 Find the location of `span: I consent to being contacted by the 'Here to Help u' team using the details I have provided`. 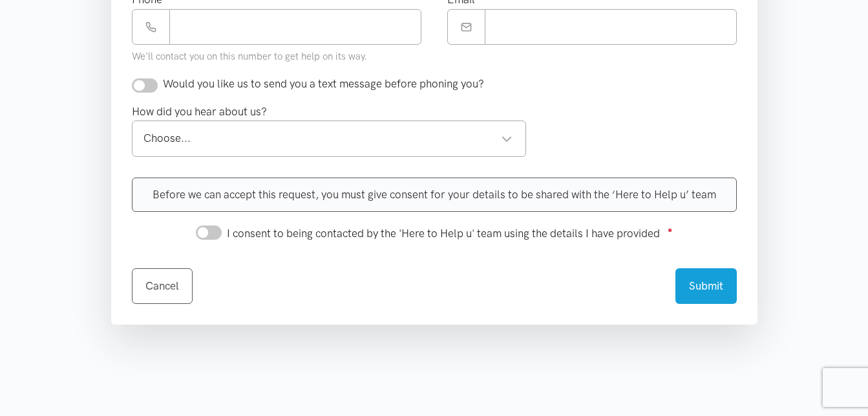

span: I consent to being contacted by the 'Here to Help u' team using the details I have provided is located at coordinates (443, 233).